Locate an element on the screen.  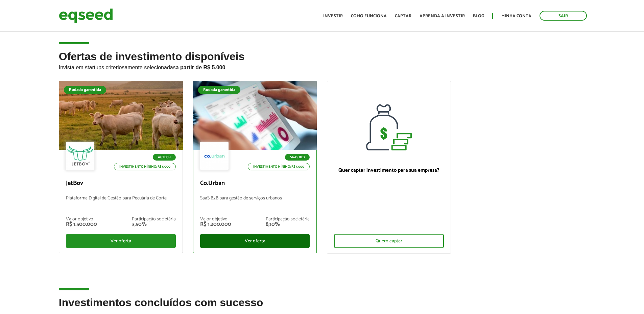
a: Como funciona is located at coordinates (369, 16).